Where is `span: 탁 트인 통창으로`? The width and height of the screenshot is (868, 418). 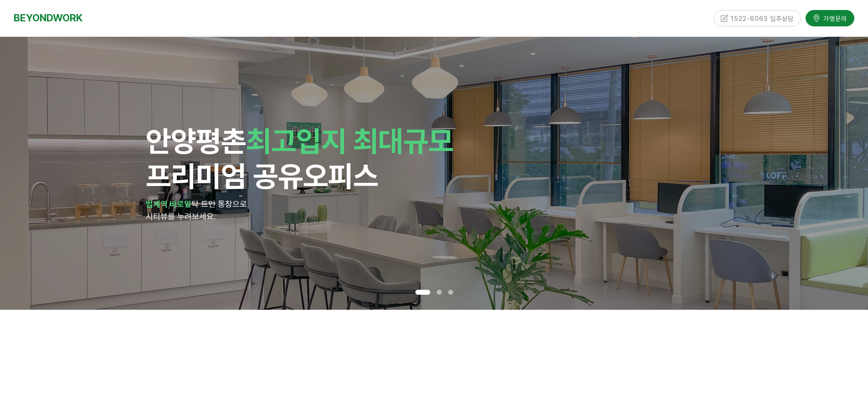 span: 탁 트인 통창으로 is located at coordinates (219, 204).